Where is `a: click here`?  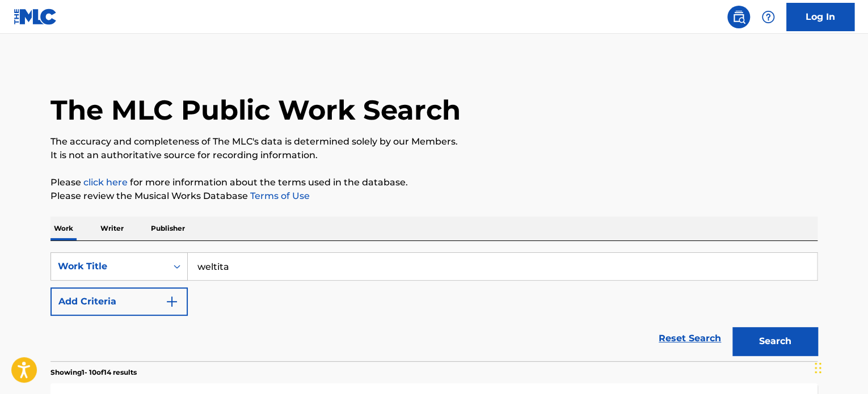
a: click here is located at coordinates (106, 182).